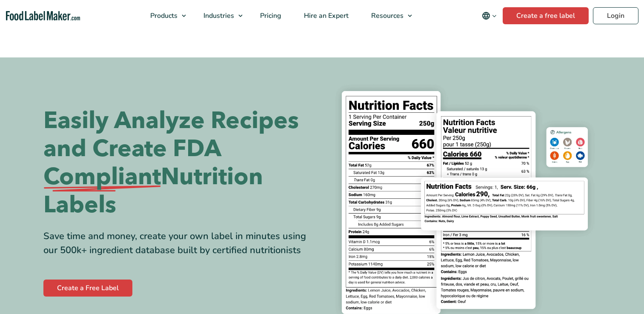  Describe the element at coordinates (325, 16) in the screenshot. I see `span: Hire an Expert` at that location.